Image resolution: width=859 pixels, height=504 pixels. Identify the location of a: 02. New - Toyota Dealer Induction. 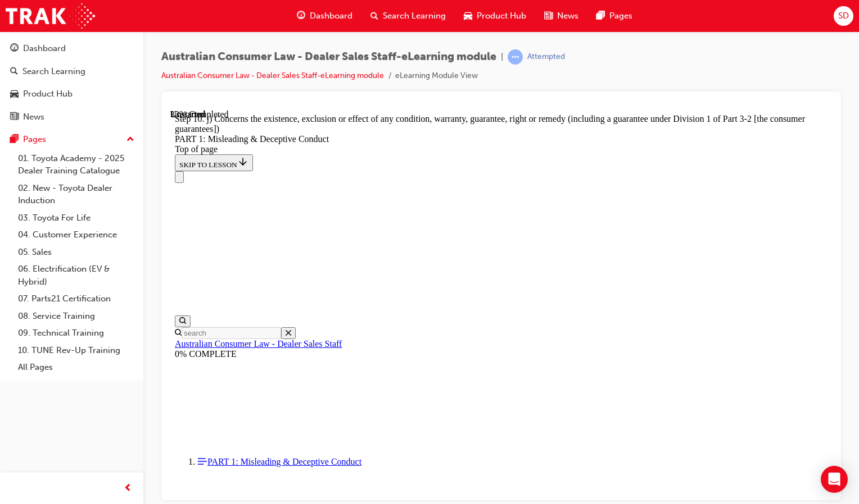
(76, 194).